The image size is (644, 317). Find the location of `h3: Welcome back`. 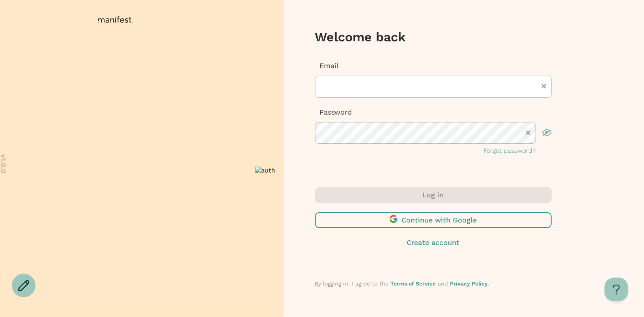

h3: Welcome back is located at coordinates (433, 37).